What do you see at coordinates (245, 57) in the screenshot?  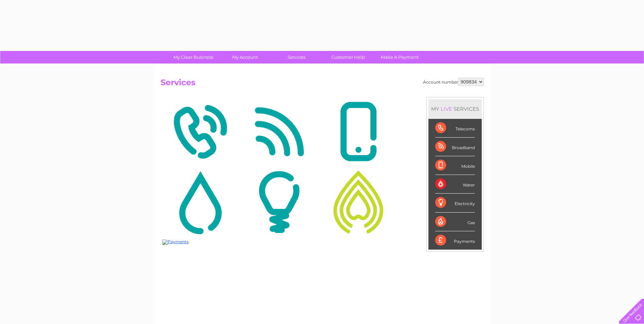 I see `a: My Account` at bounding box center [245, 57].